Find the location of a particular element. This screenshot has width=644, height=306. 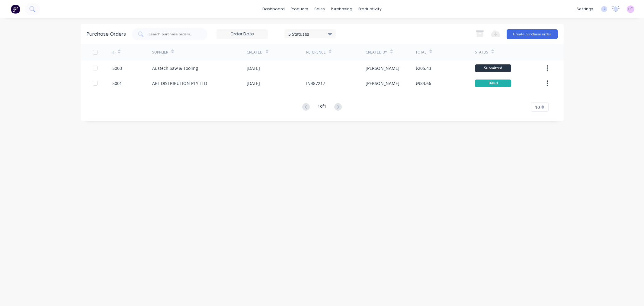

div: Created By is located at coordinates (376, 53).